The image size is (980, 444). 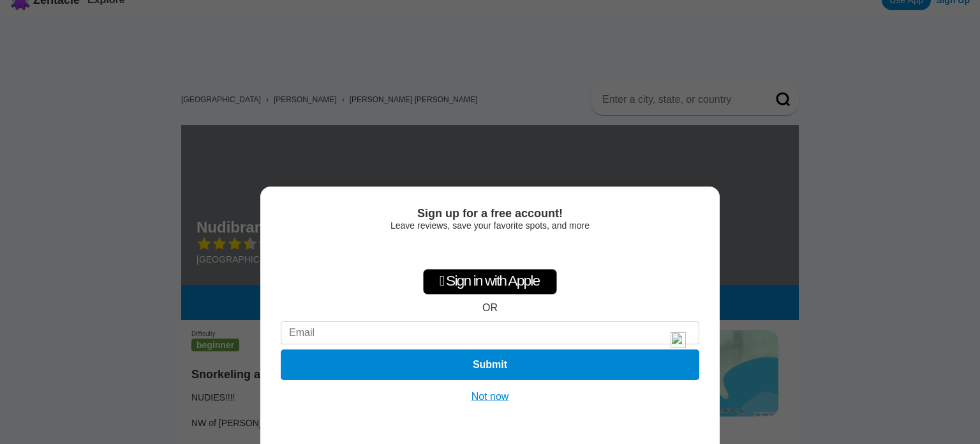 What do you see at coordinates (490, 308) in the screenshot?
I see `div: OR` at bounding box center [490, 308].